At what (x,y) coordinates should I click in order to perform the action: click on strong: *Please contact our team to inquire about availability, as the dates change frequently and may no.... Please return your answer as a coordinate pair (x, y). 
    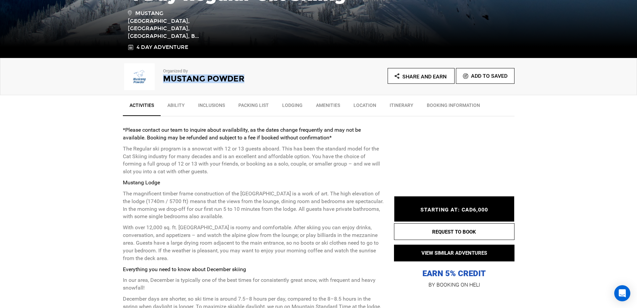
    Looking at the image, I should click on (242, 134).